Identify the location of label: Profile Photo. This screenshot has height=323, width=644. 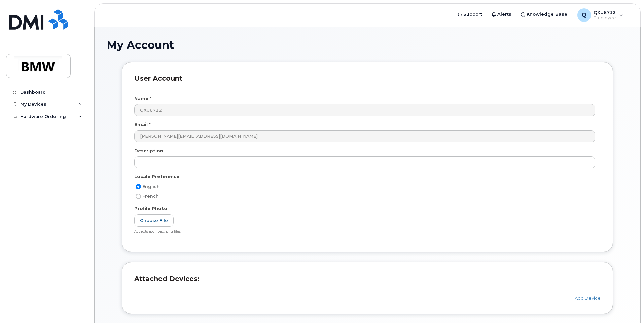
(151, 209).